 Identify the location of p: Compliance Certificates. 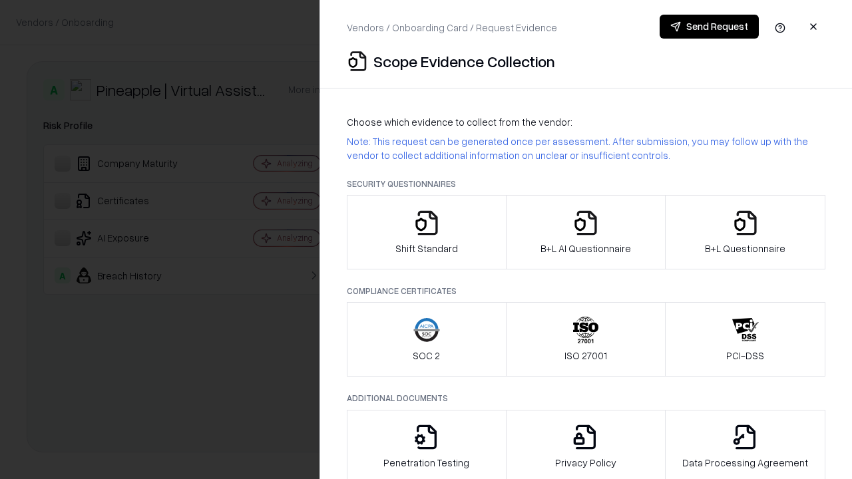
(586, 291).